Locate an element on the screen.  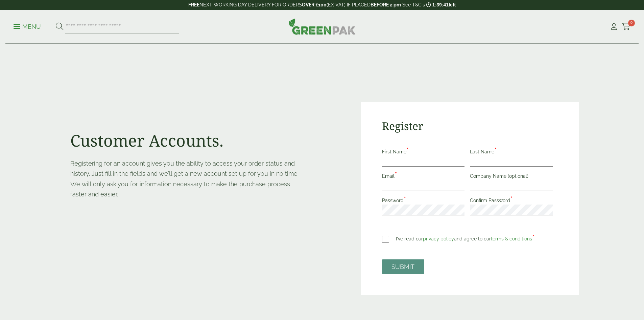
p: Menu is located at coordinates (27, 27).